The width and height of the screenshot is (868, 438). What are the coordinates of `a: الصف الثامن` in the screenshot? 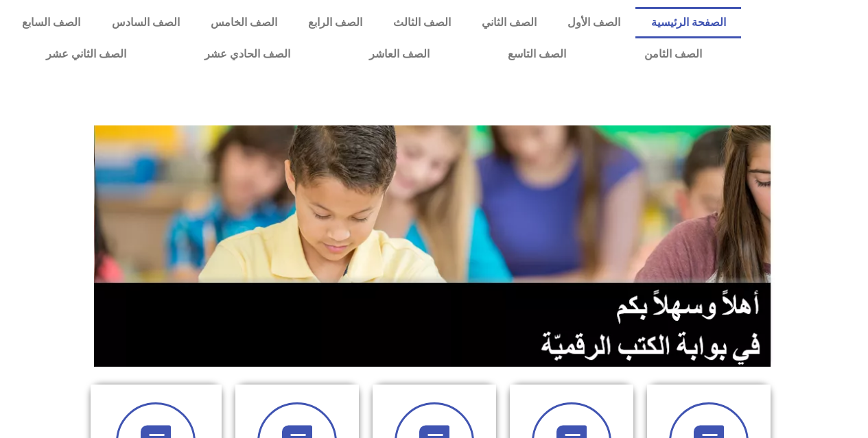 It's located at (673, 54).